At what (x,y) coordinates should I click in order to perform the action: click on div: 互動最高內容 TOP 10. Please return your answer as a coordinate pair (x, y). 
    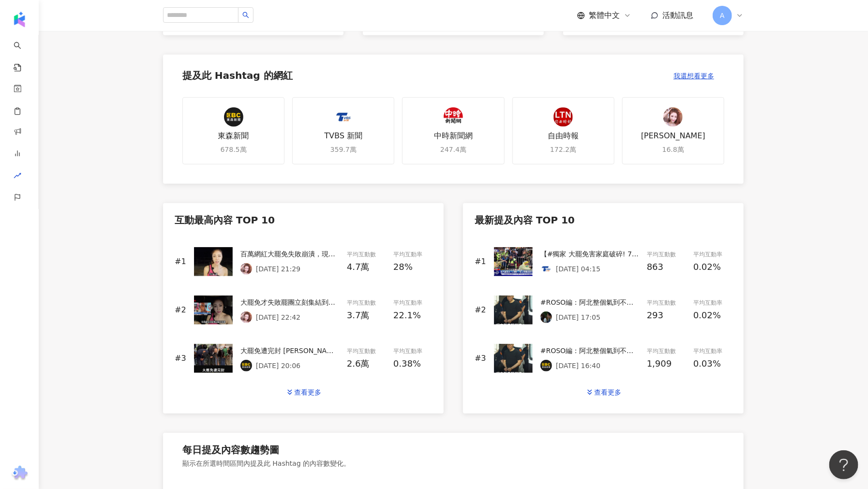
    Looking at the image, I should click on (303, 220).